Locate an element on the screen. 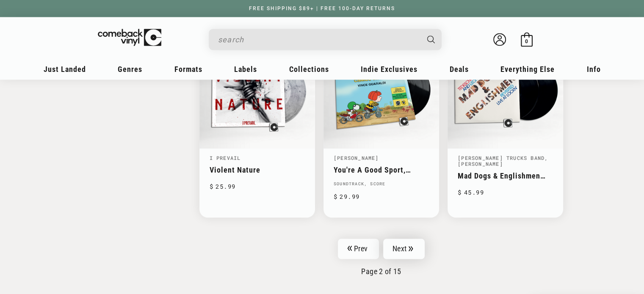  a: Violent Nature is located at coordinates (257, 170).